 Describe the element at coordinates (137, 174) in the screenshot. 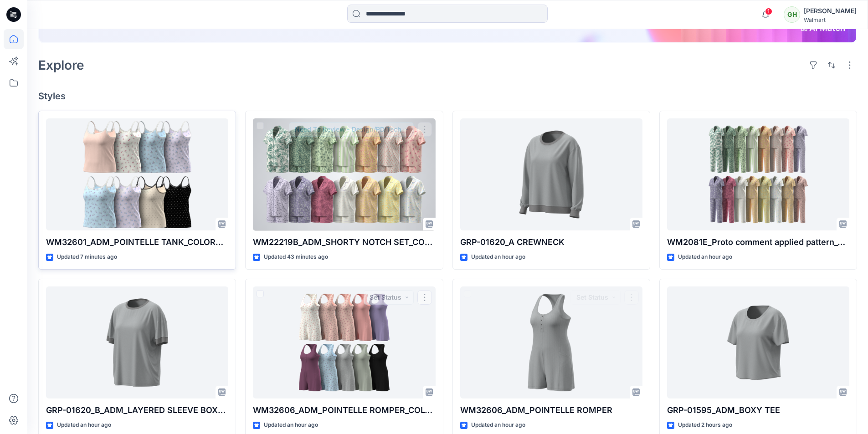

I see `a: WM32601_ADM_POINTELLE TANK_COLORWAY` at that location.